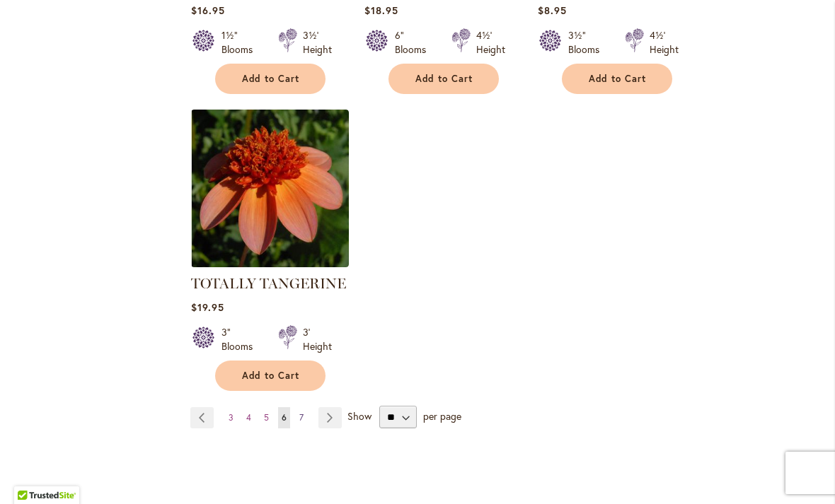 This screenshot has height=504, width=835. I want to click on span: 5, so click(266, 417).